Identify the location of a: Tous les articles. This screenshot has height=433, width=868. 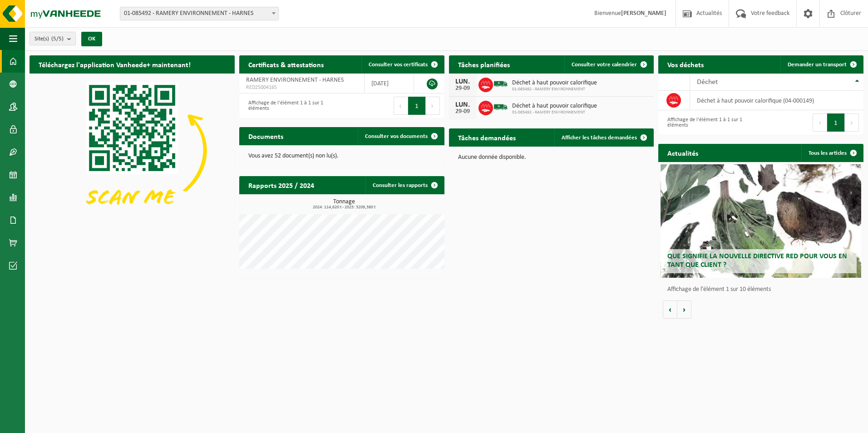
(831, 153).